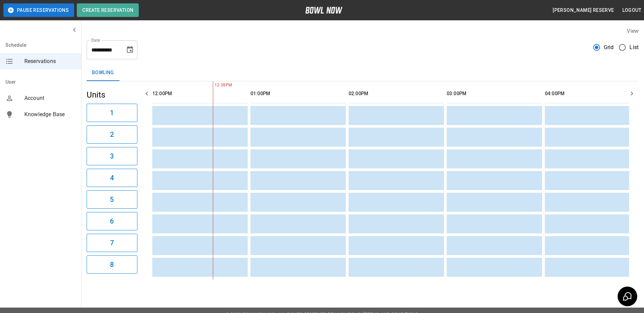  I want to click on span: Grid, so click(609, 47).